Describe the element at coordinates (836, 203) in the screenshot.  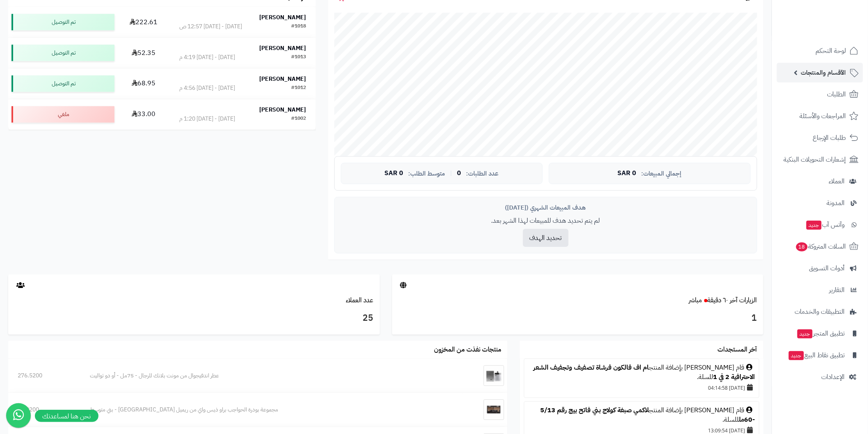
I see `span: المدونة` at that location.